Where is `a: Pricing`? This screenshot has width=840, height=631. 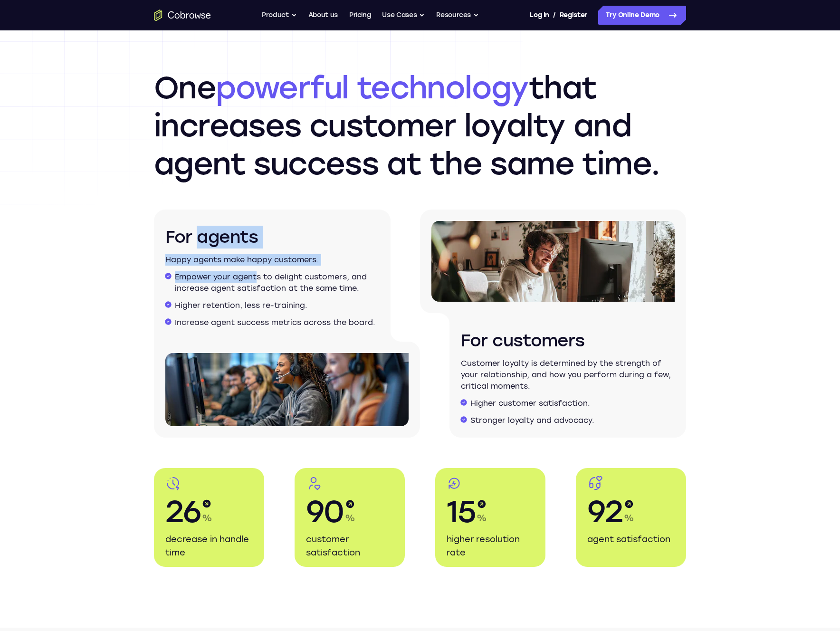 a: Pricing is located at coordinates (361, 15).